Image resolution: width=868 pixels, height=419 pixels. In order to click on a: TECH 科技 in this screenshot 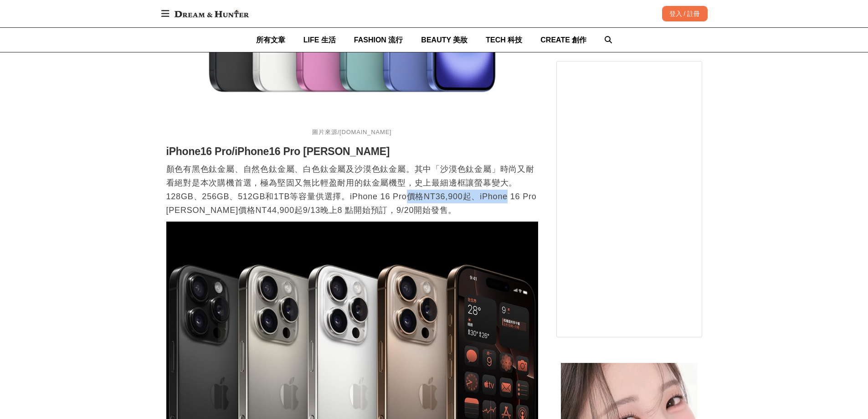, I will do `click(504, 40)`.